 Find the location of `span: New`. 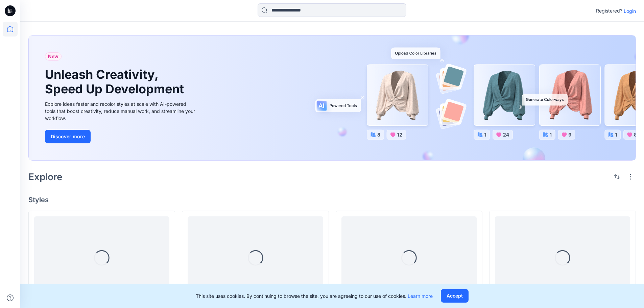

span: New is located at coordinates (53, 56).